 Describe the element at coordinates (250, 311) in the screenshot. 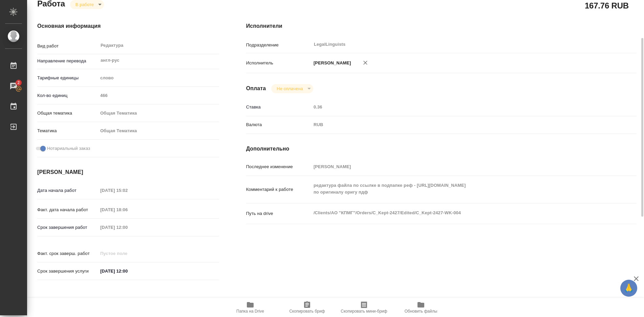

I see `span: Папка на Drive` at that location.